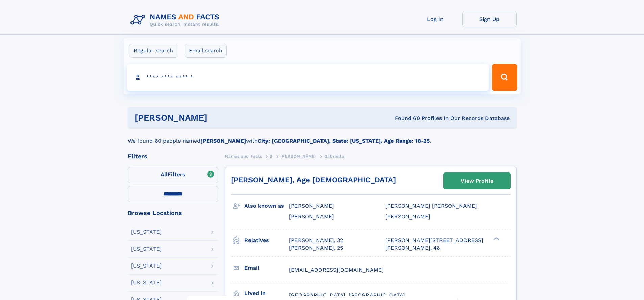 The image size is (644, 300). What do you see at coordinates (477, 181) in the screenshot?
I see `a: View Profile` at bounding box center [477, 181].